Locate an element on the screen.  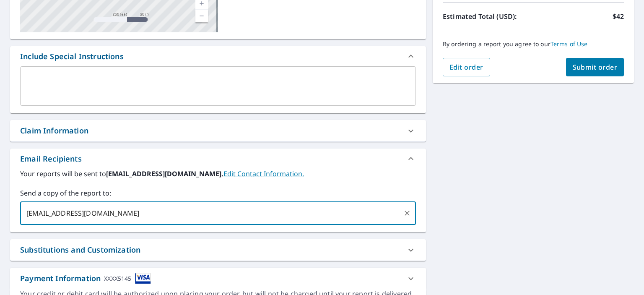
span: Submit order is located at coordinates (595, 67).